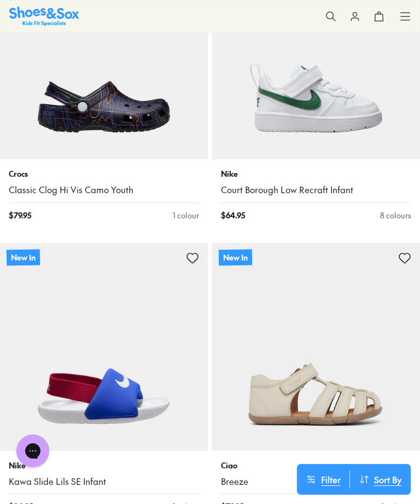 The width and height of the screenshot is (420, 504). I want to click on a: Shoes & Sox, so click(44, 16).